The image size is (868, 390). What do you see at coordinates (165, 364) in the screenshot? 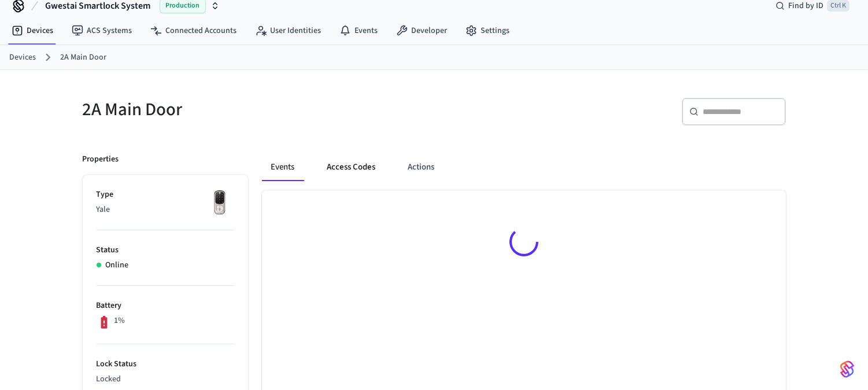
I see `p: Lock Status` at bounding box center [165, 364].